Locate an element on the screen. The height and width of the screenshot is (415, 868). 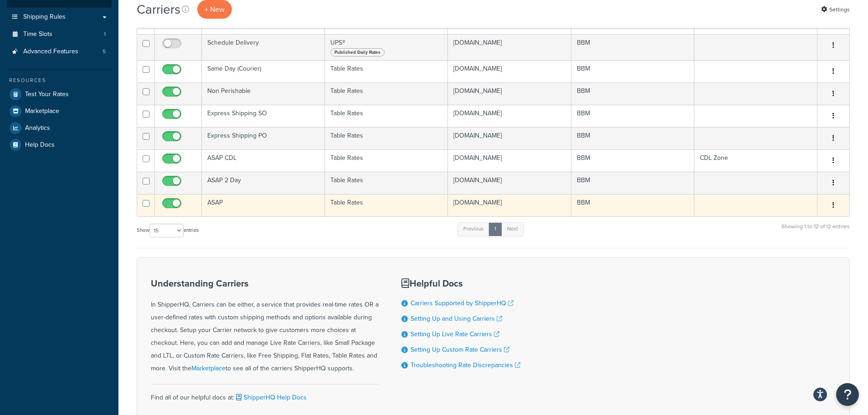
div: Showing 1 to 12 of 12 entries is located at coordinates (816, 231).